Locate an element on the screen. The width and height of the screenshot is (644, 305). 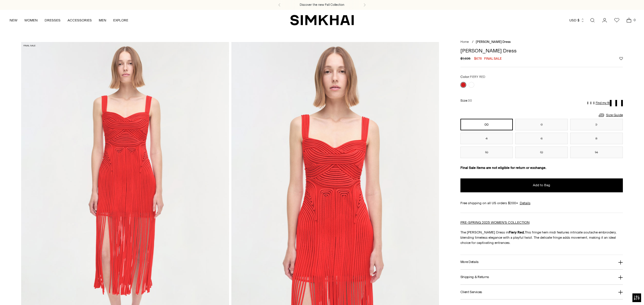
a: Open cart modal is located at coordinates (629, 20).